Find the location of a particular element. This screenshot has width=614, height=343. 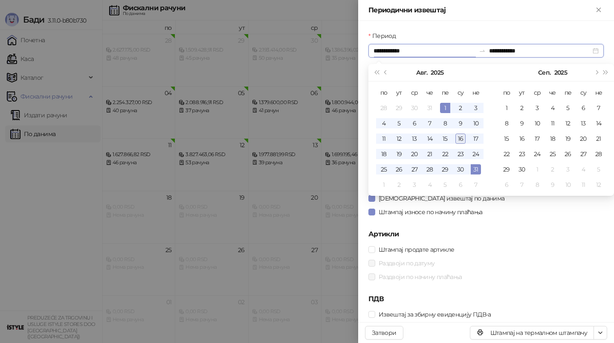

td: 2025-08-20 is located at coordinates (415, 154).